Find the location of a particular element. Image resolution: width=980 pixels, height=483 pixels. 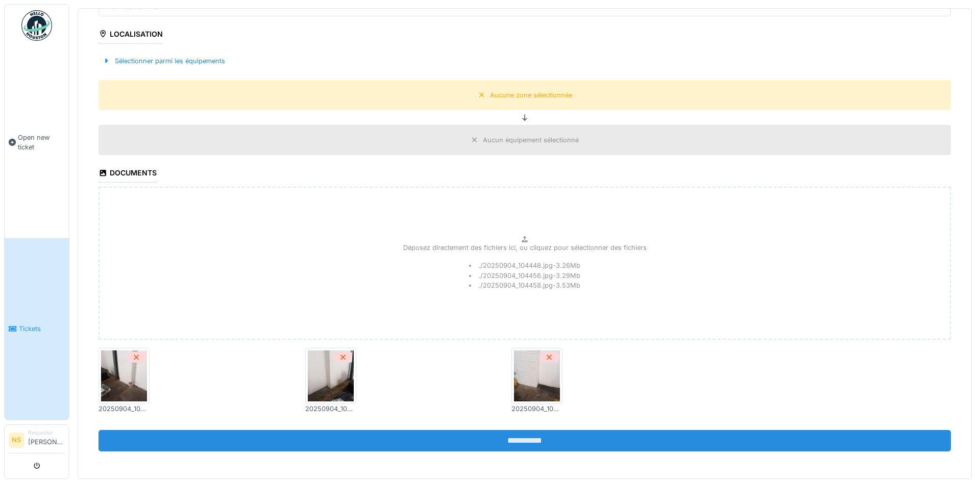

li: ./20250904_104448.jpg - 3.26 Mb is located at coordinates (525, 265).